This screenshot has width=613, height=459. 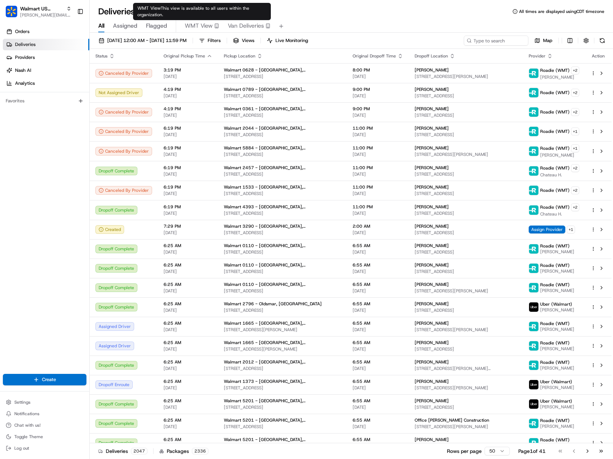 I want to click on span: Views, so click(x=248, y=41).